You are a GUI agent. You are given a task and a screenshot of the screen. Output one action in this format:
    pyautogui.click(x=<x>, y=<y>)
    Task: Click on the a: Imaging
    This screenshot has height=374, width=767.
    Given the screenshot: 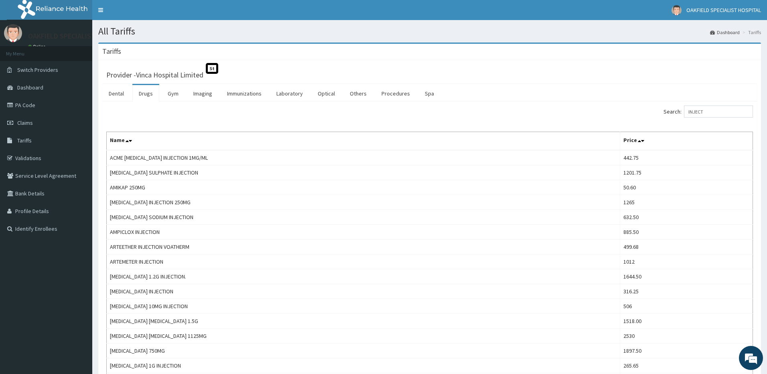 What is the action you would take?
    pyautogui.click(x=203, y=93)
    